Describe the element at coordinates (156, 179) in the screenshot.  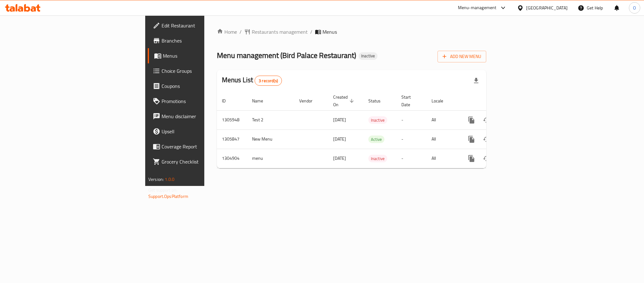
I see `span: Version:` at that location.